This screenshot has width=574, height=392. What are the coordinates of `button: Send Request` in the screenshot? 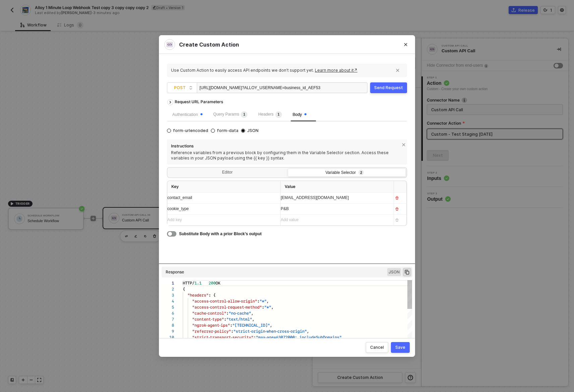 It's located at (388, 88).